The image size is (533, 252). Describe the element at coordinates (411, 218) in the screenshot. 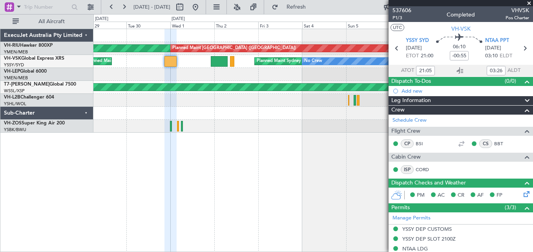

I see `a: Manage Permits` at that location.